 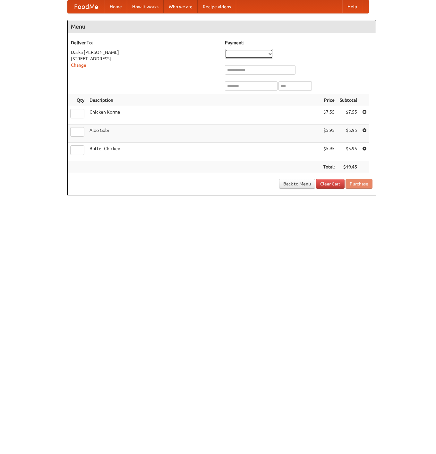 What do you see at coordinates (353, 7) in the screenshot?
I see `a: Help` at bounding box center [353, 7].